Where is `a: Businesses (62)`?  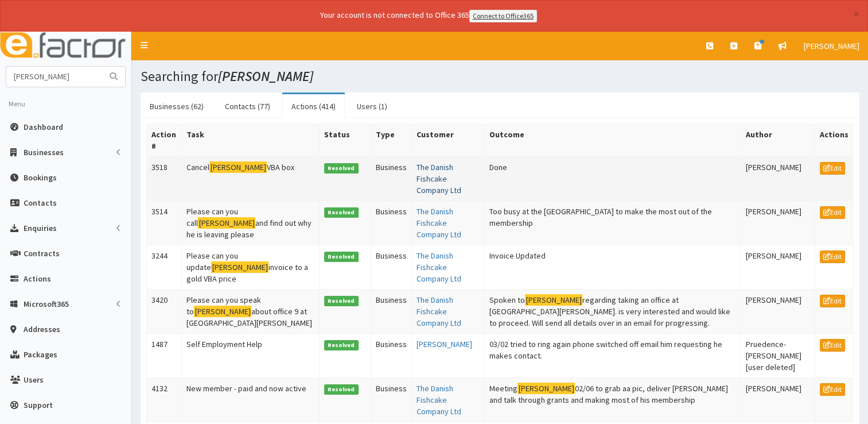 a: Businesses (62) is located at coordinates (177, 106).